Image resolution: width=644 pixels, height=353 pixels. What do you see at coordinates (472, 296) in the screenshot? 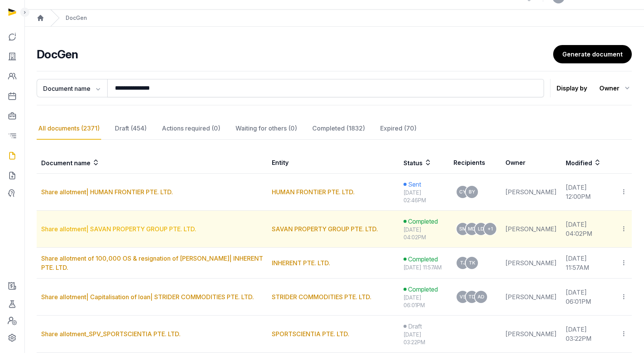
I see `span: TD` at bounding box center [472, 296].